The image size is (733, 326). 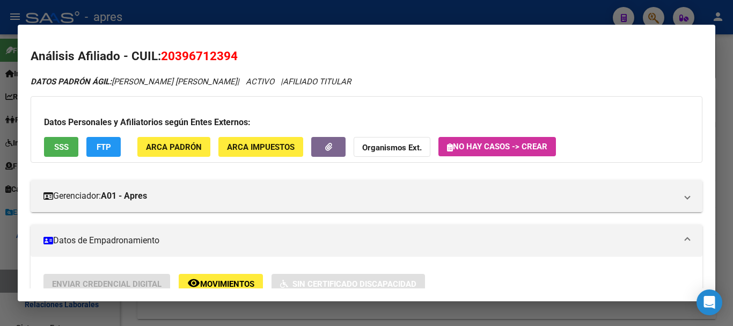 I want to click on button: Organismos Ext., so click(x=392, y=147).